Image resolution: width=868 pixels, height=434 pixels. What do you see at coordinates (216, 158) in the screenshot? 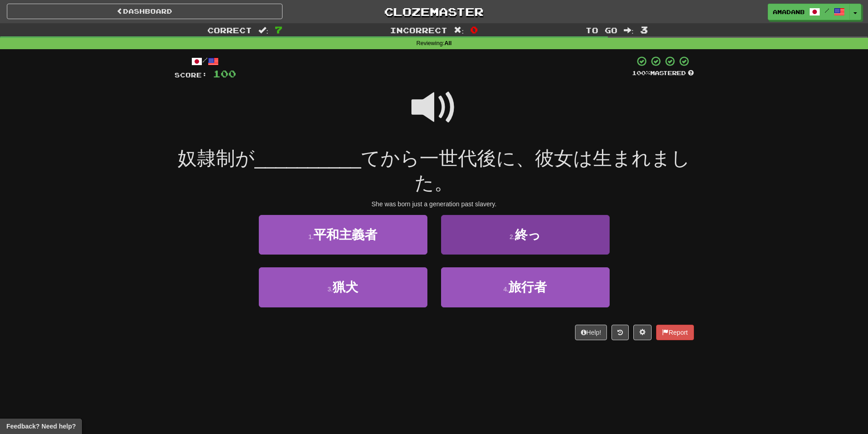
I see `span: 奴隷制が` at bounding box center [216, 158].